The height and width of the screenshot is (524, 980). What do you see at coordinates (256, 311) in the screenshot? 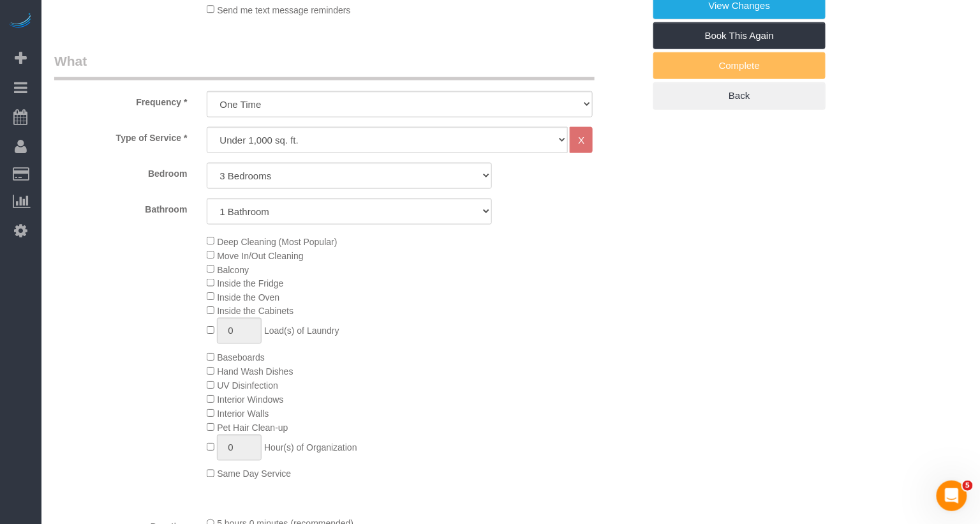
I see `span: Inside the Cabinets` at bounding box center [256, 311].